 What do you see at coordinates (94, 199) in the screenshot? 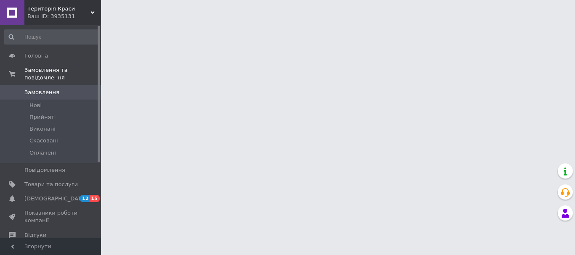
I see `span: 15` at bounding box center [94, 199].